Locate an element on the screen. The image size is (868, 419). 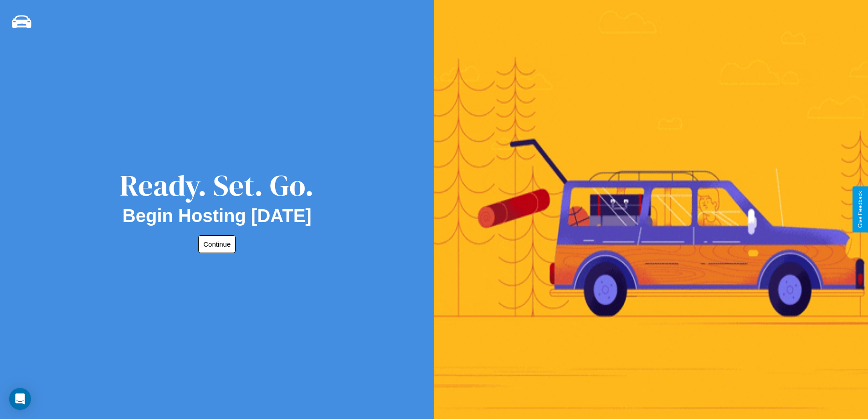
div: Ready. Set. Go. is located at coordinates (217, 185).